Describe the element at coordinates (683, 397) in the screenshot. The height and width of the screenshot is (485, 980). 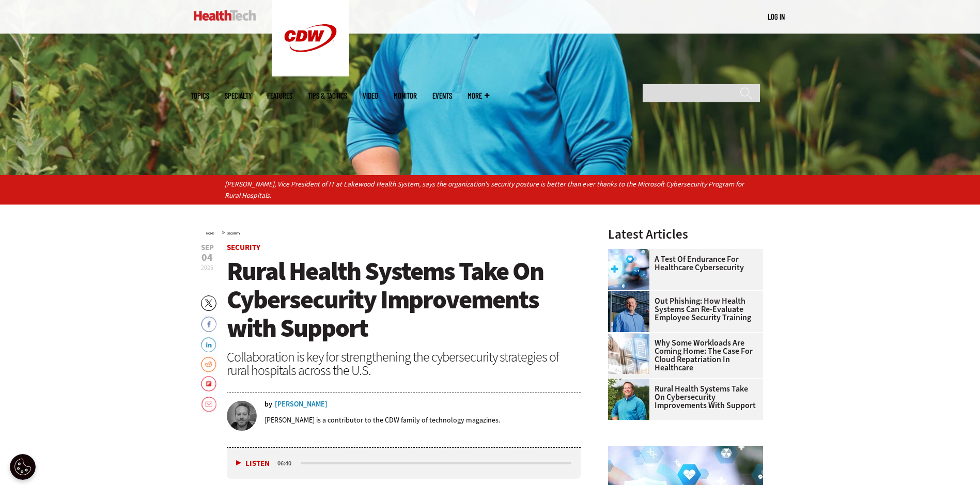
I see `a: Rural Health Systems Take On Cybersecurity Improvements with Support` at that location.